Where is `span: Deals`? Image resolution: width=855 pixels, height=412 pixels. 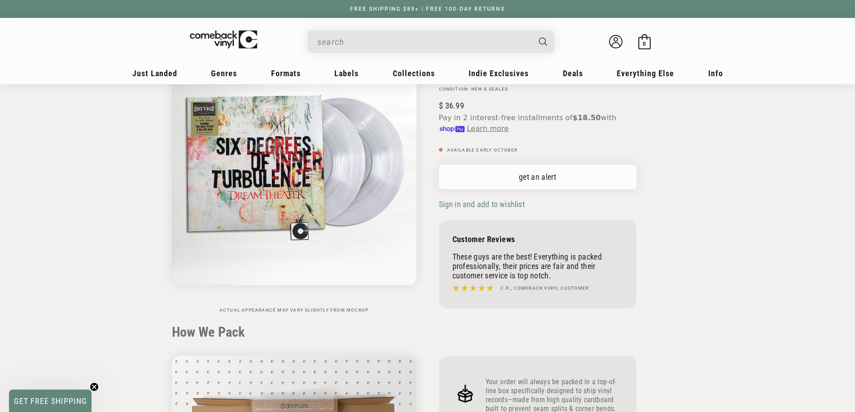 span: Deals is located at coordinates (573, 73).